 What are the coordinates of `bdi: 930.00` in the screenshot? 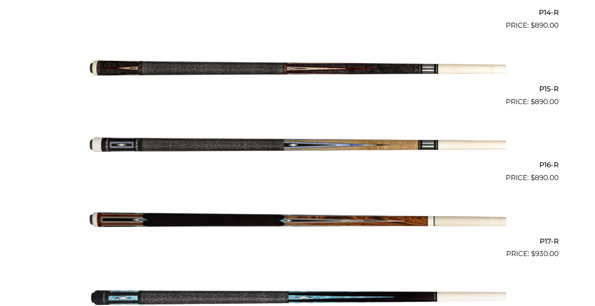 It's located at (545, 254).